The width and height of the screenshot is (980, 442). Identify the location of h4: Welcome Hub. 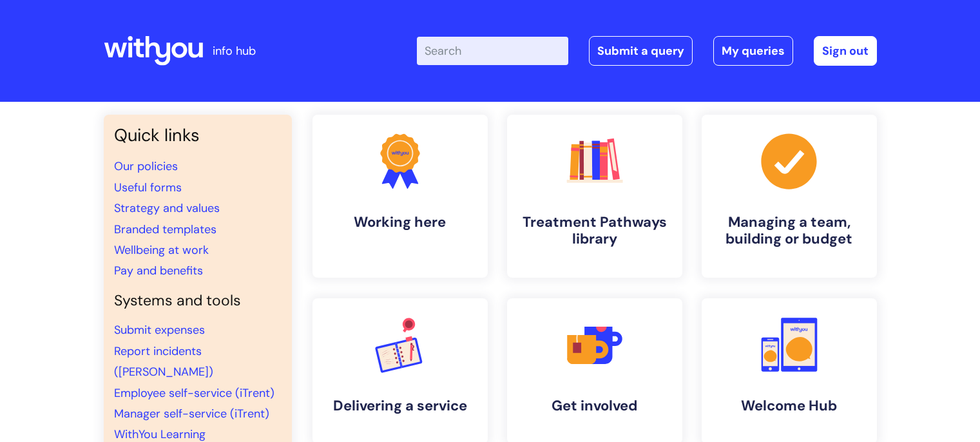
(790, 406).